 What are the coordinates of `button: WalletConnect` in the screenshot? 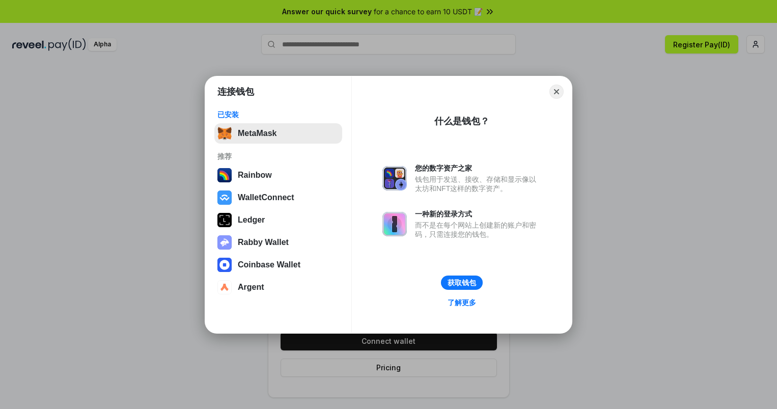 It's located at (278, 198).